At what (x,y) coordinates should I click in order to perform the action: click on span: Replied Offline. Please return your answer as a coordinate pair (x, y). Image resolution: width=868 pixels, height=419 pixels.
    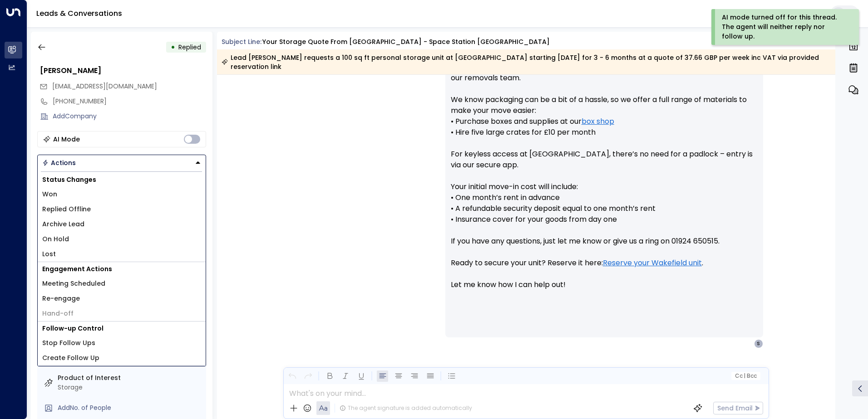
    Looking at the image, I should click on (66, 210).